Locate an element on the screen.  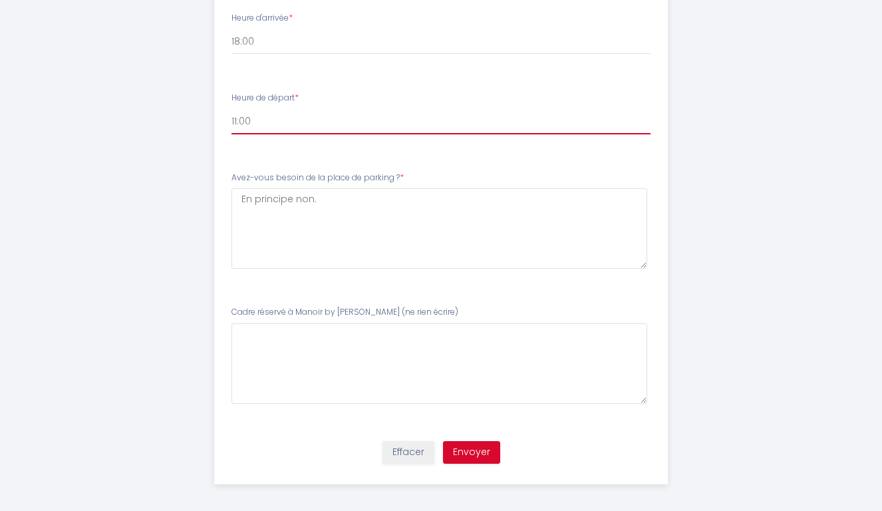
label: Heure d'arrivée is located at coordinates (262, 18).